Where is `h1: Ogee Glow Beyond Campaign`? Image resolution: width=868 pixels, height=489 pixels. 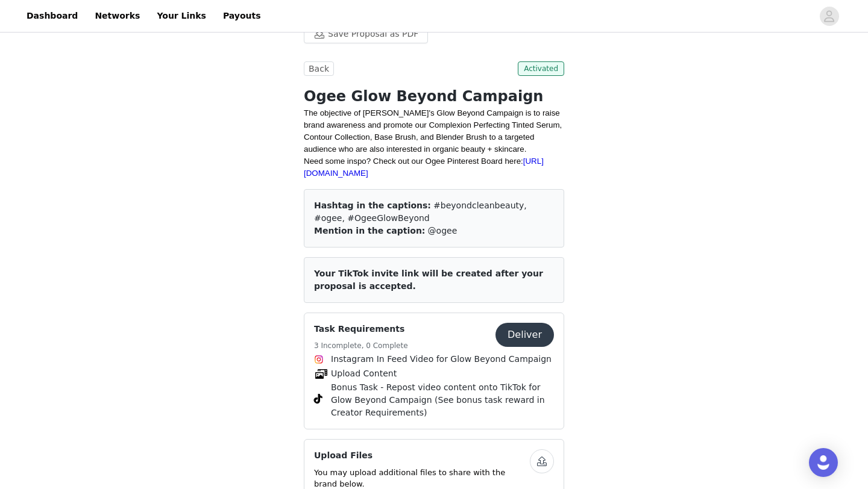 h1: Ogee Glow Beyond Campaign is located at coordinates (434, 96).